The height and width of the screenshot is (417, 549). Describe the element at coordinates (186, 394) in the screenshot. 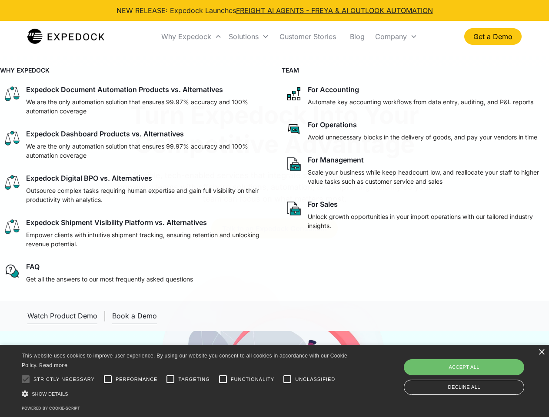

I see `div: Show details` at that location.